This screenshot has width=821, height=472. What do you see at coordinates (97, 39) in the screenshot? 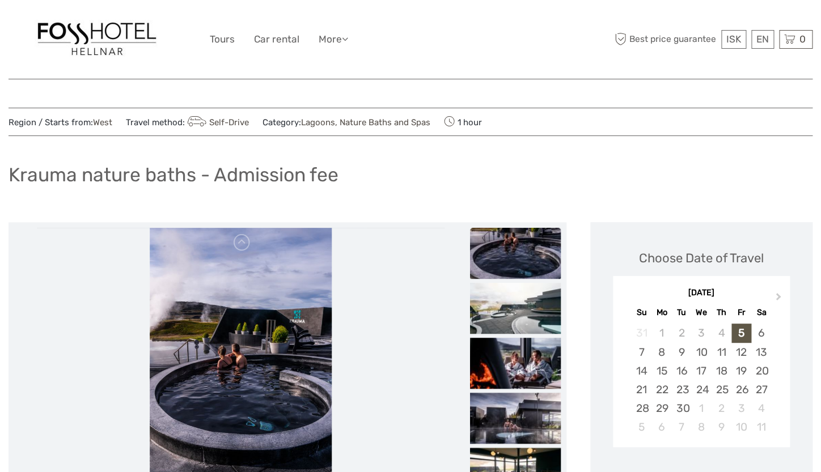
I see `img: 1555-dd548db8-e91e-4910-abff-7f063671136d_logo_big.jpg` at bounding box center [97, 39].